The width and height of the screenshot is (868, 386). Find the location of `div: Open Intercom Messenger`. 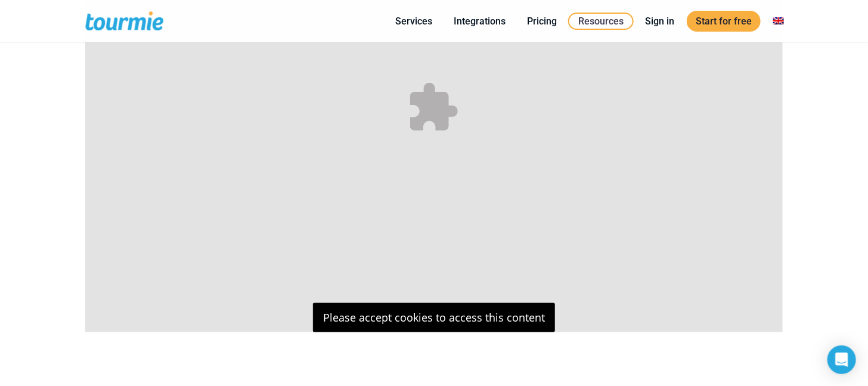

div: Open Intercom Messenger is located at coordinates (842, 360).